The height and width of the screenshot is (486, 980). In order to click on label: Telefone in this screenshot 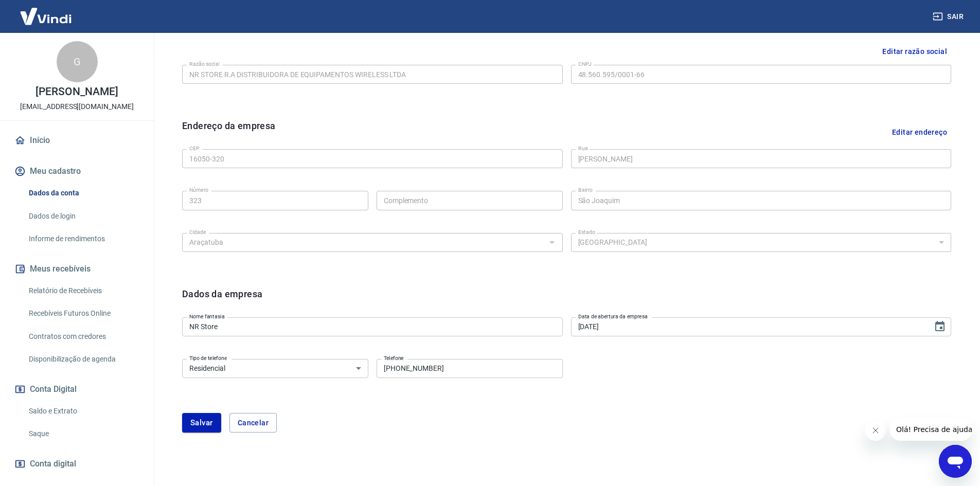, I will do `click(394, 358)`.